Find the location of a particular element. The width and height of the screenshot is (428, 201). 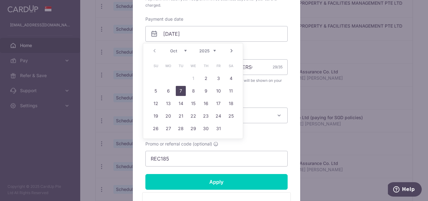

a: 29 is located at coordinates (193, 128).